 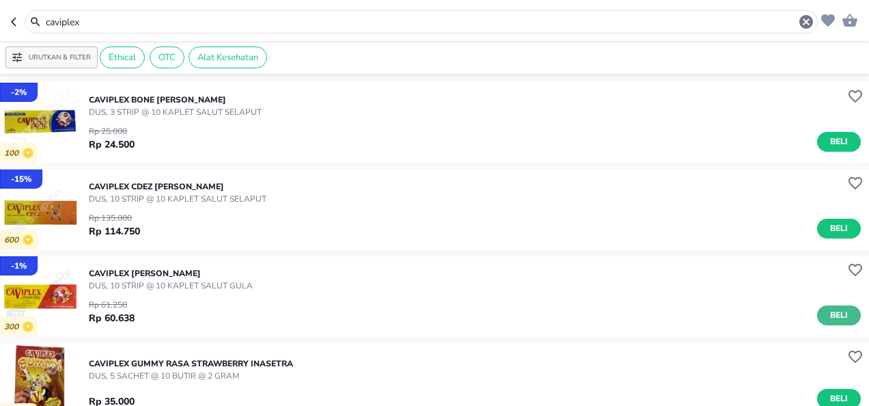 I want to click on p: DUS, 5 SACHET @ 10 BUTIR @ 2 GRAM, so click(x=191, y=376).